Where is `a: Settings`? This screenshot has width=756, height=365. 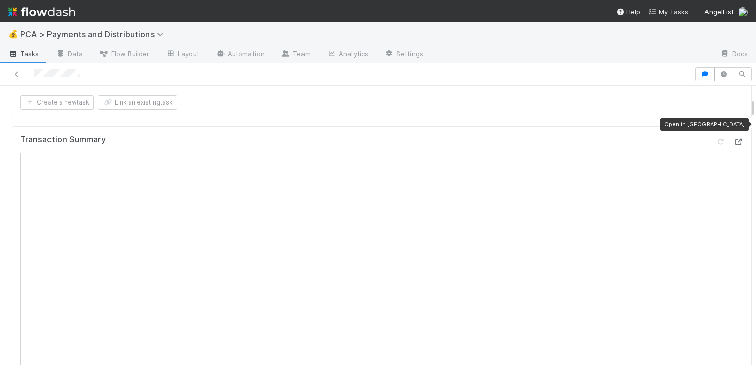
a: Settings is located at coordinates (404, 55).